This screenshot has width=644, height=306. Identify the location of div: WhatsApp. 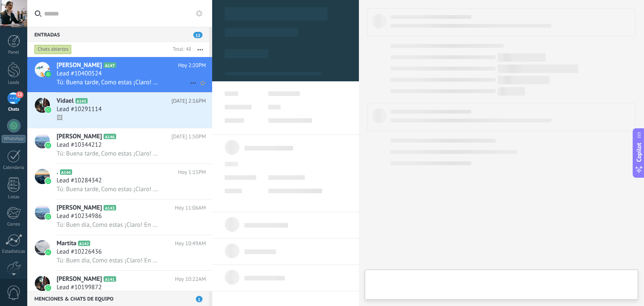
(13, 139).